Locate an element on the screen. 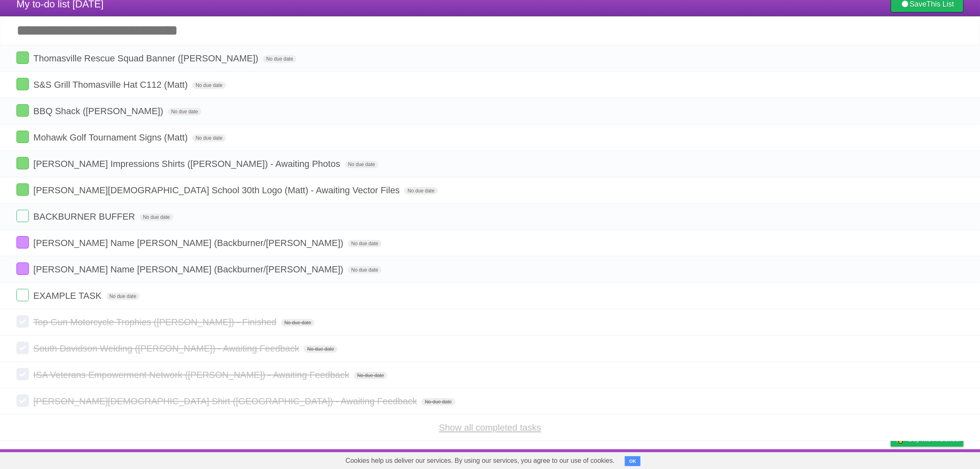 The image size is (980, 469). span: S&S Grill Thomasville Hat C112 (Matt) is located at coordinates (111, 84).